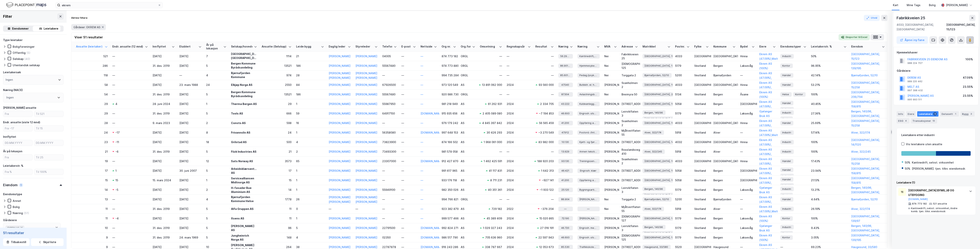  I want to click on div: Leietakere, so click(51, 28).